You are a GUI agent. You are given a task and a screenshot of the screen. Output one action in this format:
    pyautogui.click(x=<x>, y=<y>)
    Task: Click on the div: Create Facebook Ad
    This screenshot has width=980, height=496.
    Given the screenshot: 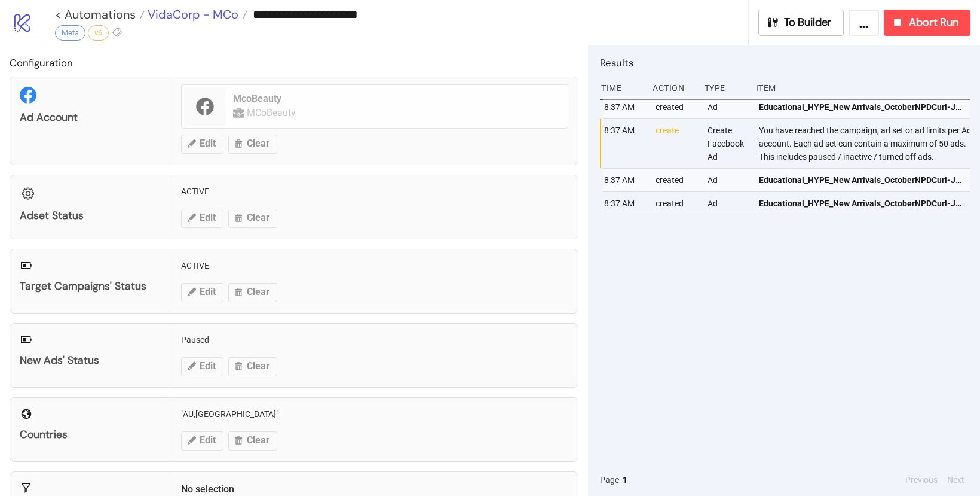 What is the action you would take?
    pyautogui.click(x=728, y=143)
    